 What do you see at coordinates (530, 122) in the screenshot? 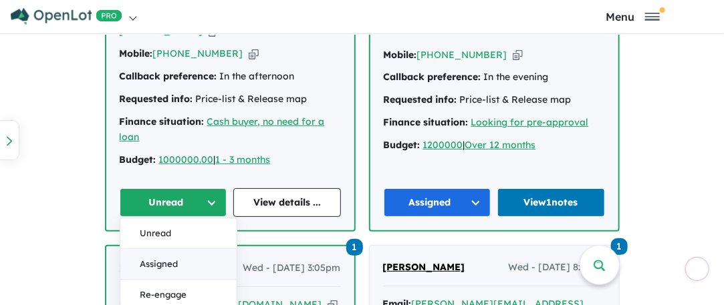
I see `u: Looking for pre-approval` at bounding box center [530, 122].